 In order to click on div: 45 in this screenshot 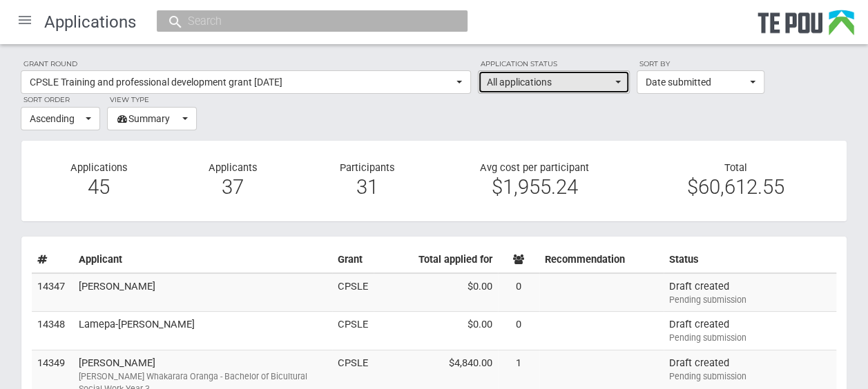, I will do `click(99, 187)`.